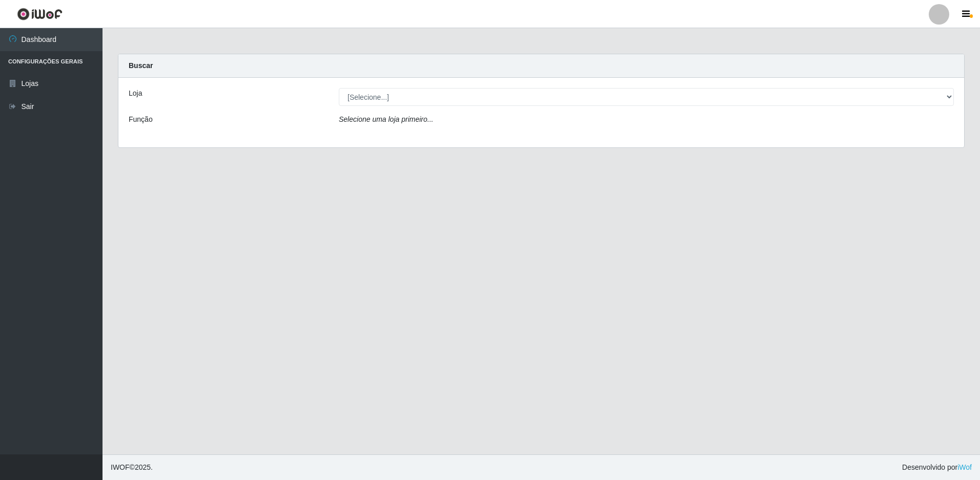 This screenshot has width=980, height=480. Describe the element at coordinates (386, 119) in the screenshot. I see `i: Selecione uma loja primeiro...` at that location.